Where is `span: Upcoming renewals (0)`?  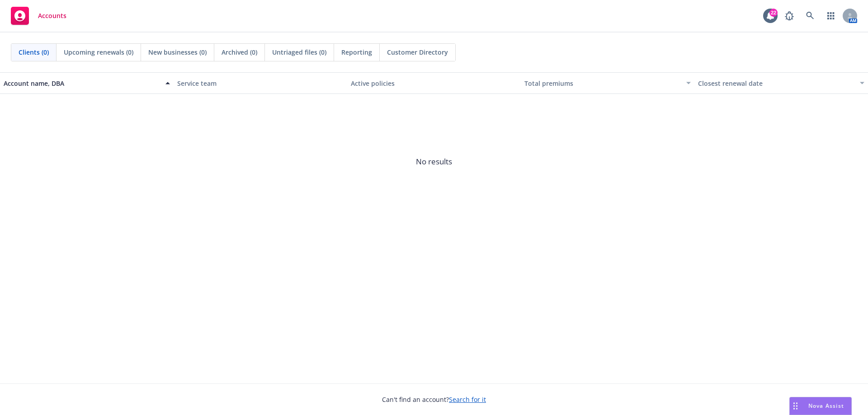 span: Upcoming renewals (0) is located at coordinates (99, 52).